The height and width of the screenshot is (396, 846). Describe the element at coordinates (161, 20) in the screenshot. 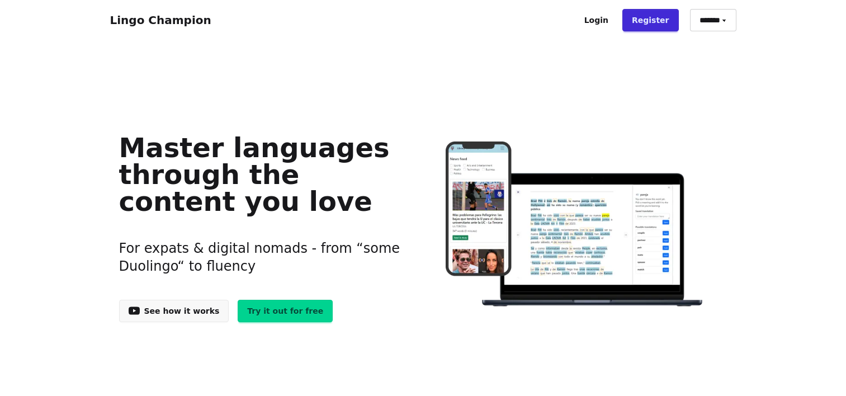

I see `a: Lingo Champion` at that location.